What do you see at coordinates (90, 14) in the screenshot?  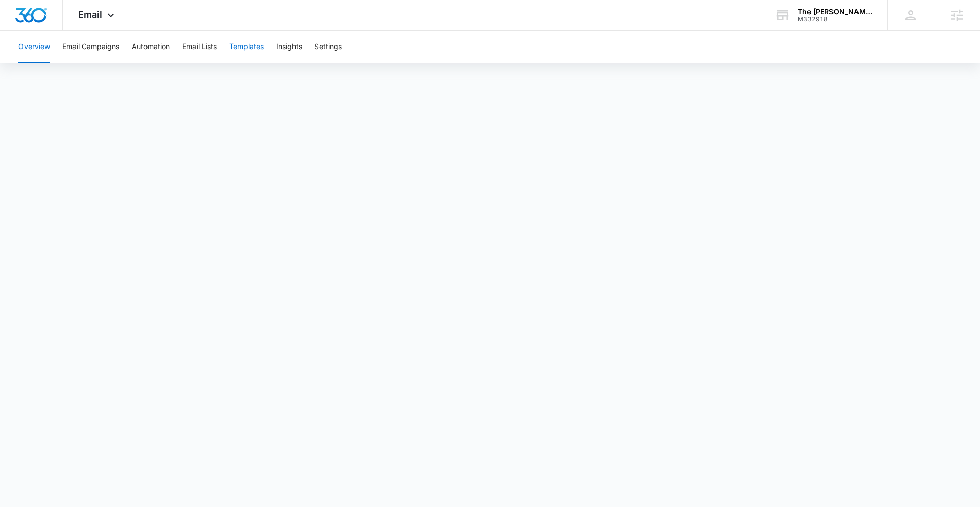 I see `span: Email` at bounding box center [90, 14].